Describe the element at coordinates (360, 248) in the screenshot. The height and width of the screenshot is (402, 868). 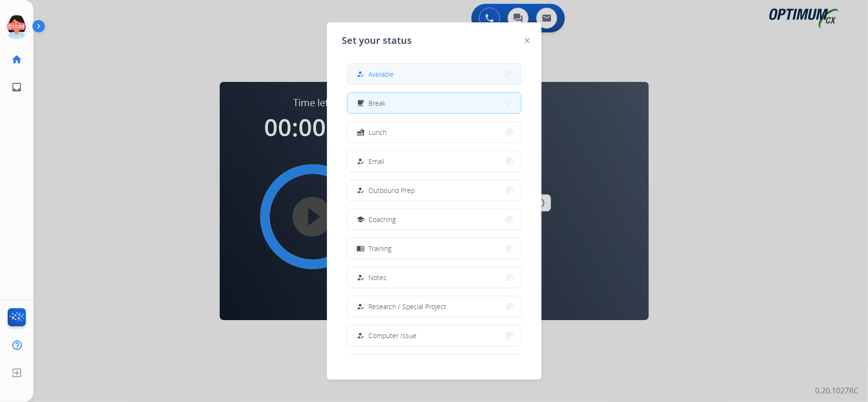
I see `mat-icon: menu_book` at that location.